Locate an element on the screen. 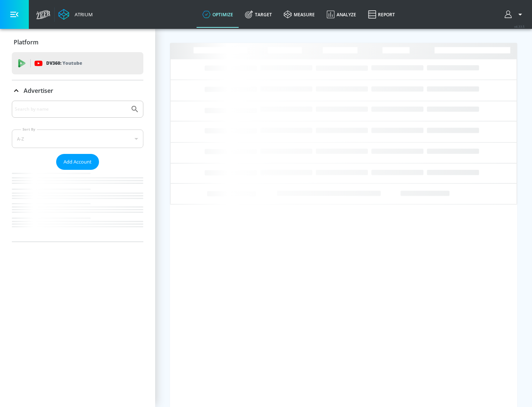  a: optimize is located at coordinates (218, 14).